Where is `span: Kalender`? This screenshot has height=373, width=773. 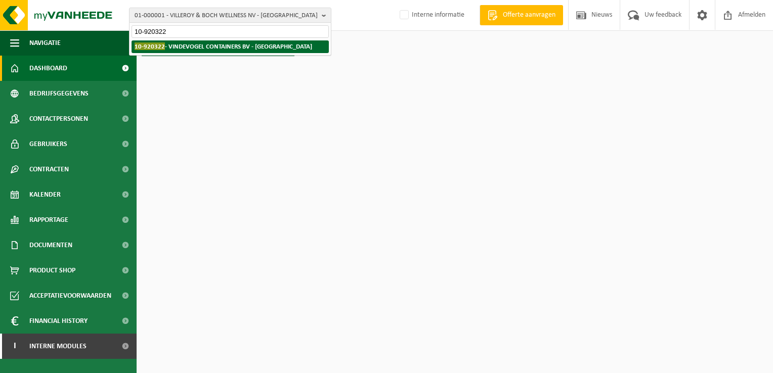
span: Kalender is located at coordinates (45, 195).